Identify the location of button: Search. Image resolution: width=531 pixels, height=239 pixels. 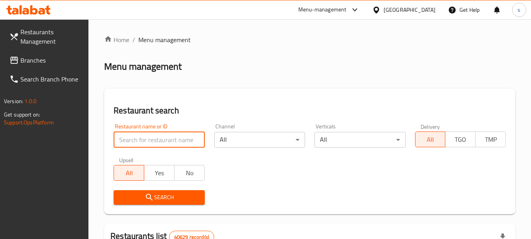
(159, 197).